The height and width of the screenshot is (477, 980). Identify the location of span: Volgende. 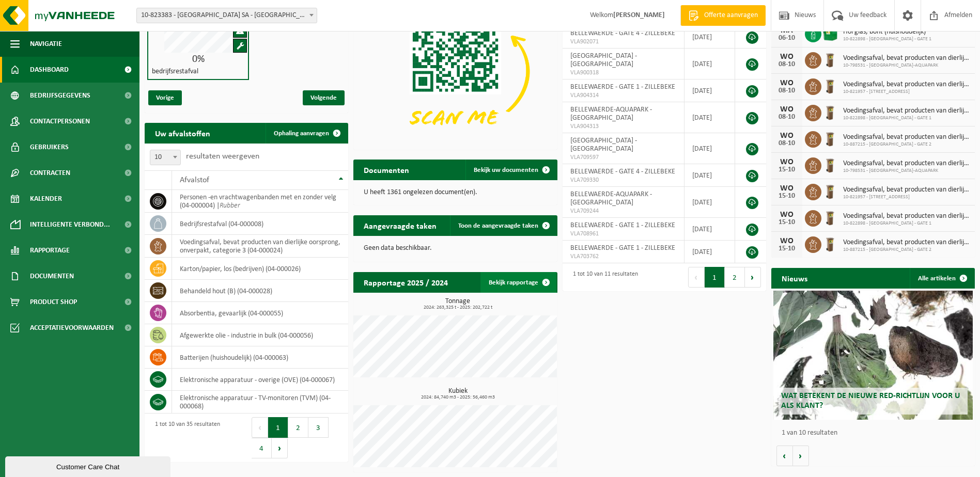
(324, 97).